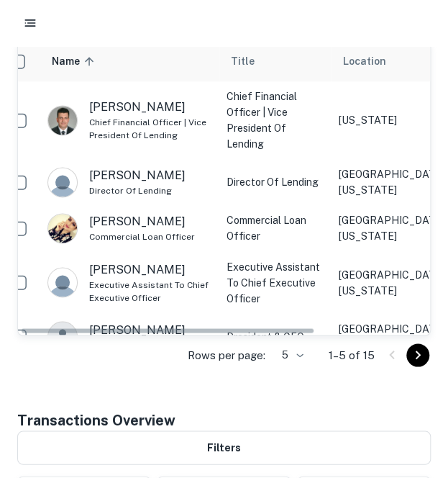  What do you see at coordinates (62, 229) in the screenshot?
I see `img: 1517817011664` at bounding box center [62, 229].